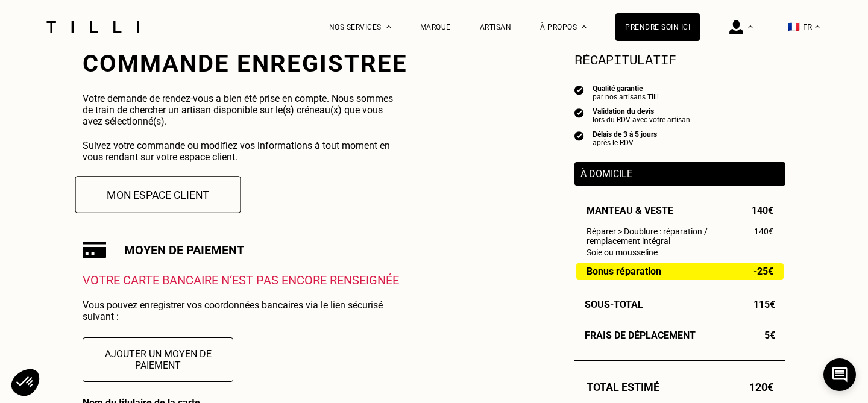 This screenshot has width=868, height=403. Describe the element at coordinates (657, 27) in the screenshot. I see `div: Prendre soin ici` at that location.